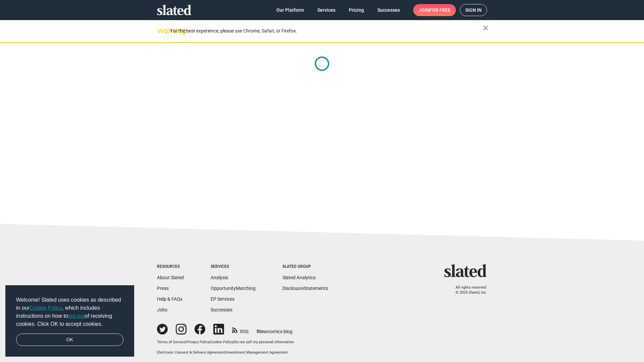  Describe the element at coordinates (326, 10) in the screenshot. I see `a: Services` at that location.